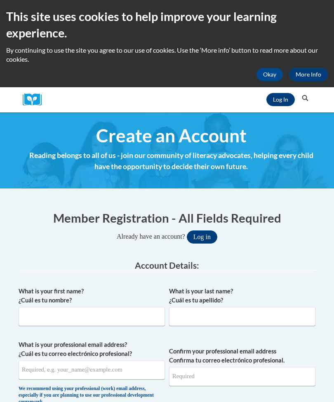 The height and width of the screenshot is (402, 334). I want to click on label: Confirm your professional email address Confirma tu correo electrónico profesional., so click(242, 356).